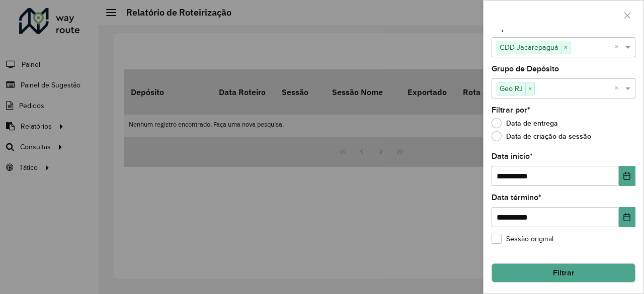 This screenshot has height=294, width=644. Describe the element at coordinates (522, 239) in the screenshot. I see `label: Sessão original` at that location.